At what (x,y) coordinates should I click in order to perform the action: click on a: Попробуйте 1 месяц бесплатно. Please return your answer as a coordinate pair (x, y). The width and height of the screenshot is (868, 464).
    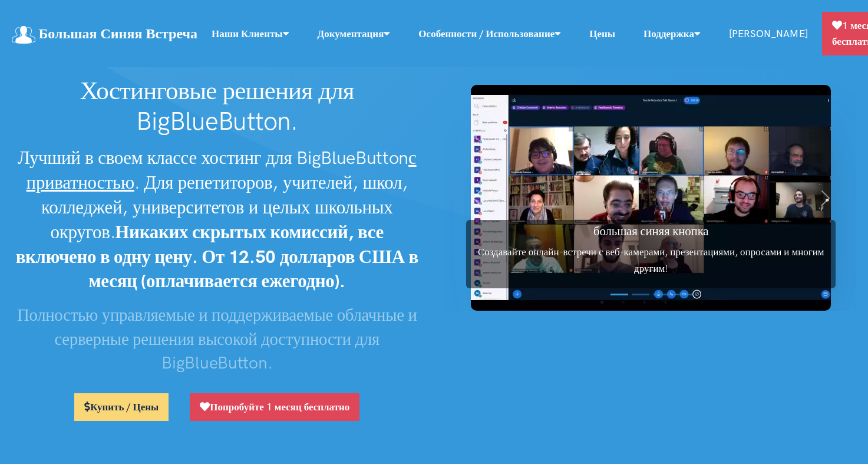
    Looking at the image, I should click on (275, 406).